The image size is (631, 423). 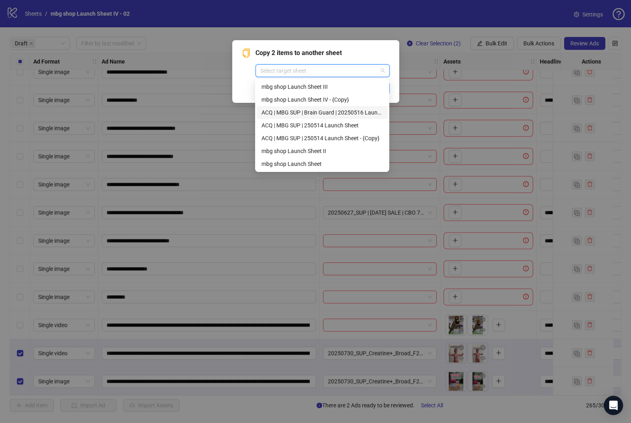 I want to click on div: Open Intercom Messenger, so click(x=613, y=405).